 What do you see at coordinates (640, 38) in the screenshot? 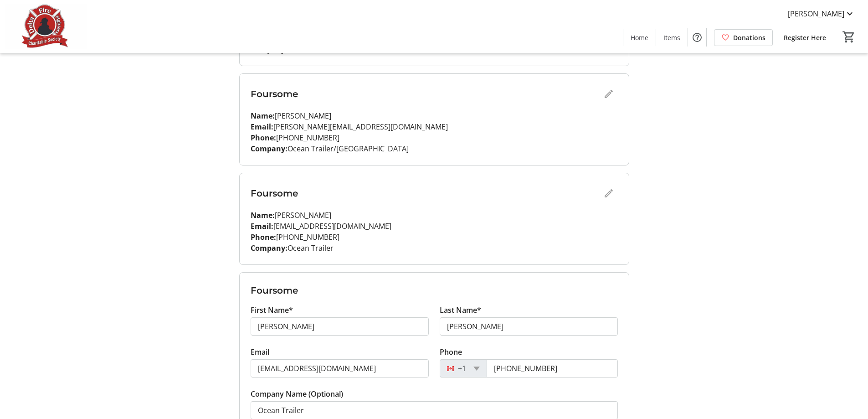
I see `span: Home` at bounding box center [640, 38].